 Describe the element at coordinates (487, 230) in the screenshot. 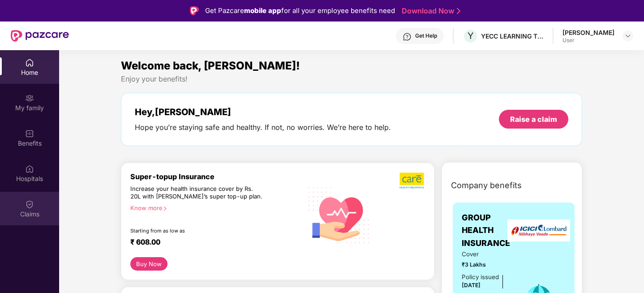

I see `span: GROUP HEALTH INSURANCE` at that location.